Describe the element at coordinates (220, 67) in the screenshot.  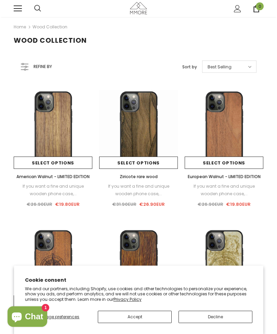
I see `span: Best Selling` at that location.